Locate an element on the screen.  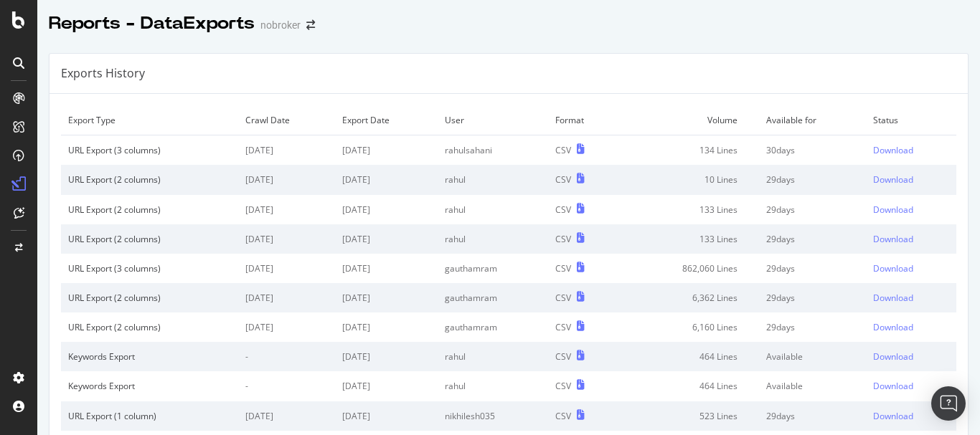
div: Exports History is located at coordinates (103, 73).